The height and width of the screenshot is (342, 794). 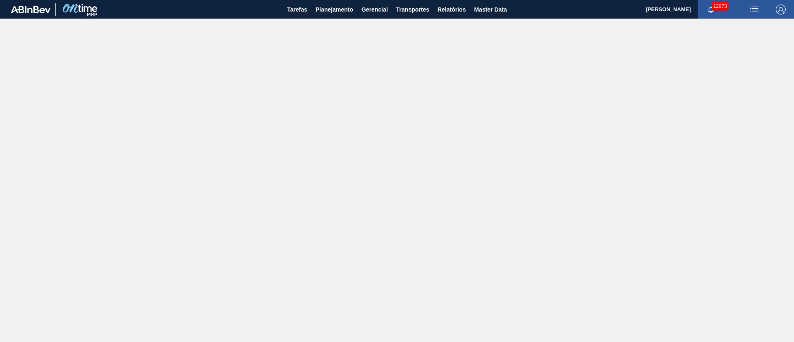 What do you see at coordinates (334, 10) in the screenshot?
I see `span: Planejamento` at bounding box center [334, 10].